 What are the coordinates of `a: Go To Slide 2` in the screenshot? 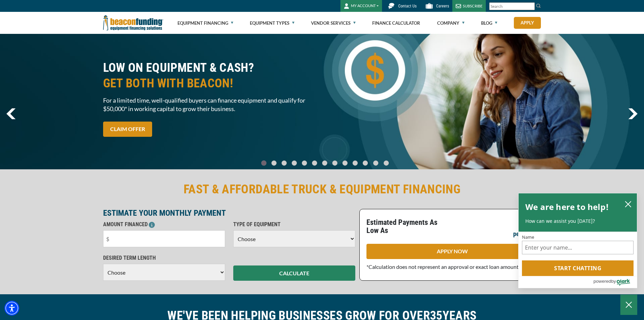 It's located at (284, 163).